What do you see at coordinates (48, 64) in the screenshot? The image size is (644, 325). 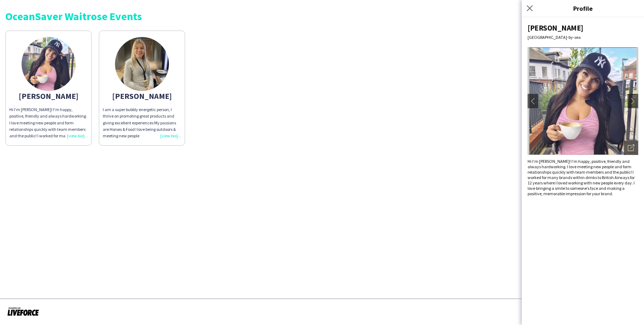 I see `img: thumb-164305643761ef0d35029bf.jpeg` at bounding box center [48, 64].